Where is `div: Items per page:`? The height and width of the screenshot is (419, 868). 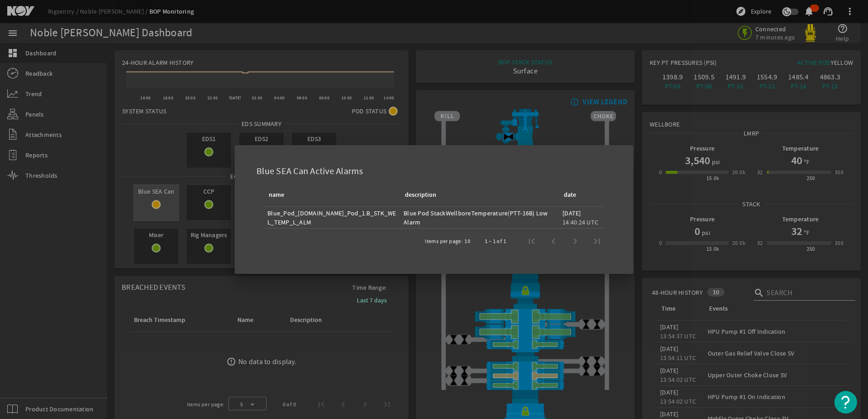
div: Items per page: is located at coordinates (443, 241).